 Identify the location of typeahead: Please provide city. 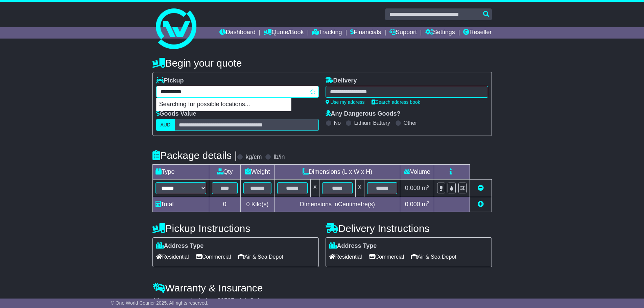
(238, 92).